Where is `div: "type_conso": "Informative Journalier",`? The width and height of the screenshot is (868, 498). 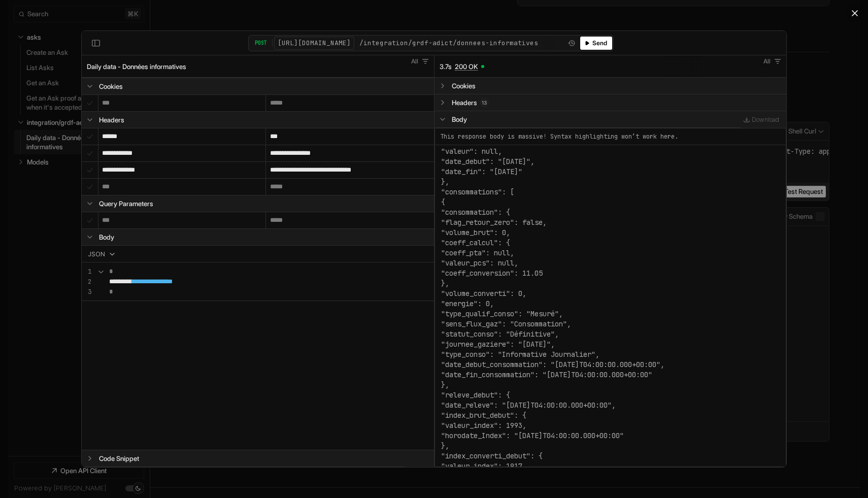 div: "type_conso": "Informative Journalier", is located at coordinates (553, 354).